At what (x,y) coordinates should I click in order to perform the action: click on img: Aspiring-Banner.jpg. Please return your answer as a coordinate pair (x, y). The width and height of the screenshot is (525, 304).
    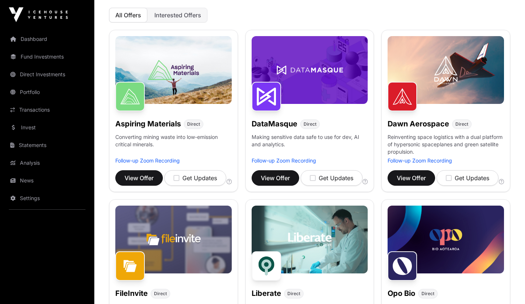
    Looking at the image, I should click on (174, 70).